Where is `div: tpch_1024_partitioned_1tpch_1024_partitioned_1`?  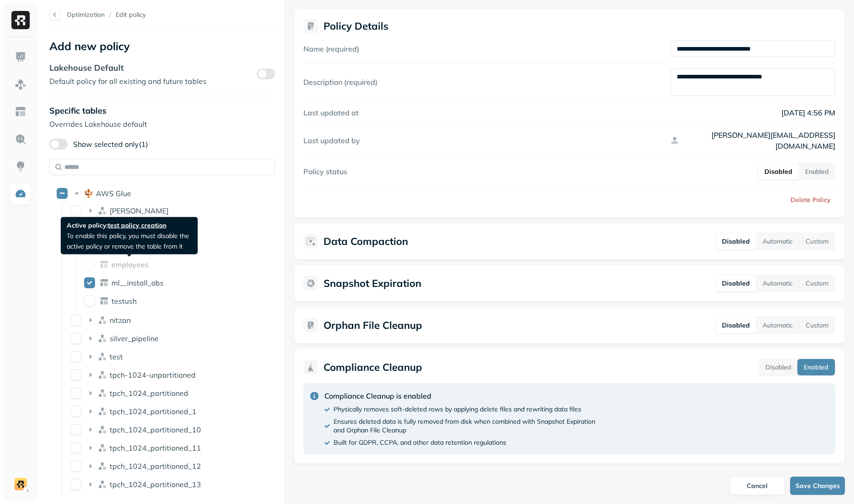 div: tpch_1024_partitioned_1tpch_1024_partitioned_1 is located at coordinates (159, 412).